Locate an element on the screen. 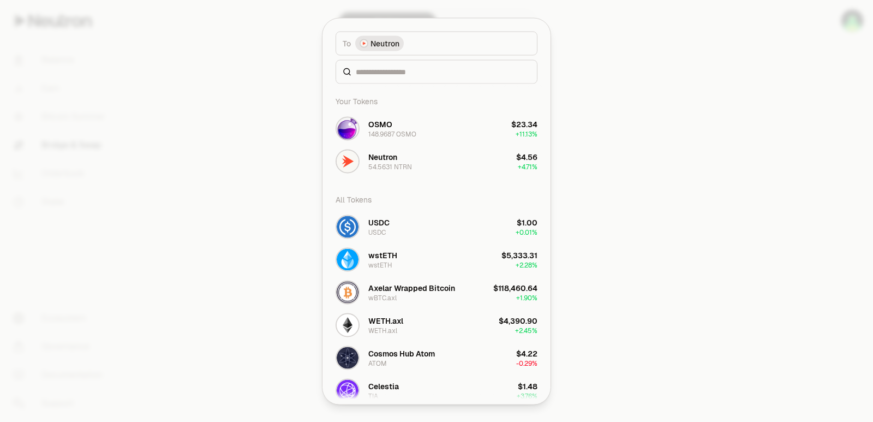 The image size is (873, 422). span: Neutron is located at coordinates (385, 43).